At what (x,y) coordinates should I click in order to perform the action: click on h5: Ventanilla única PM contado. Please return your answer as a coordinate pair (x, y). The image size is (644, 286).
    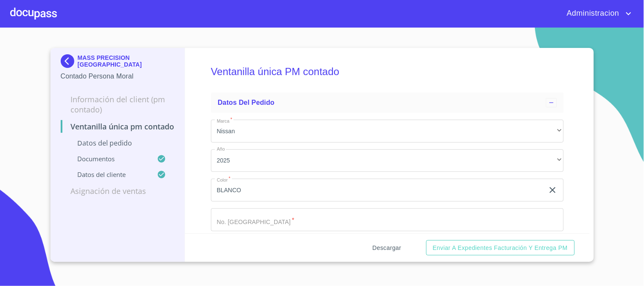
    Looking at the image, I should click on (387, 72).